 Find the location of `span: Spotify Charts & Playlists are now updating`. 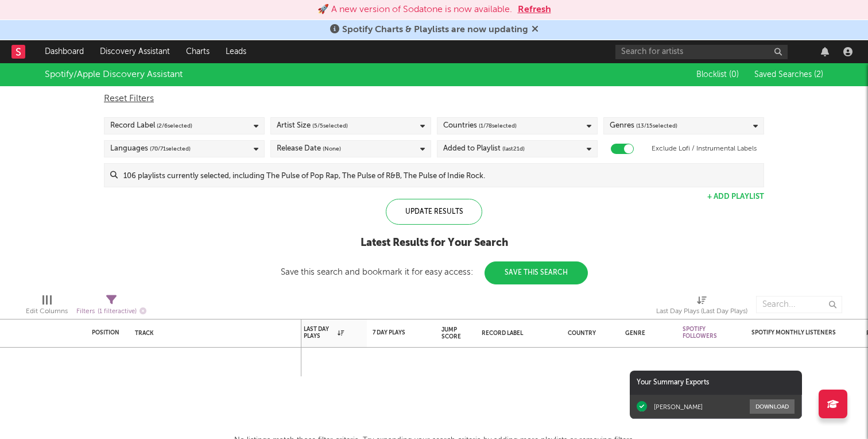

span: Spotify Charts & Playlists are now updating is located at coordinates (435, 30).